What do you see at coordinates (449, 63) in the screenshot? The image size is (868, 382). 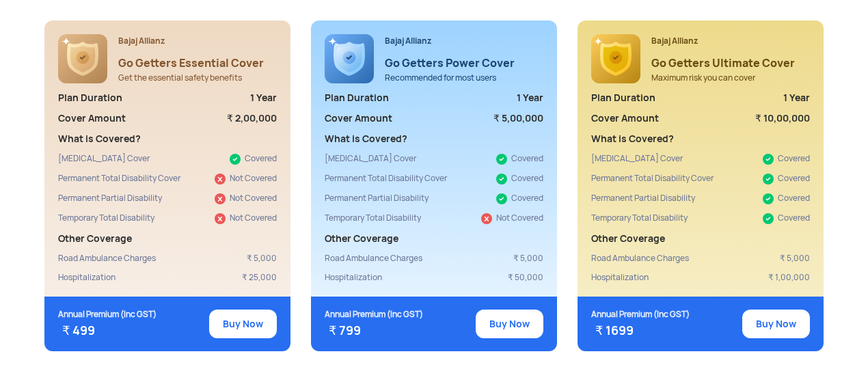 I see `div: Go Getters Power Cover` at bounding box center [449, 63].